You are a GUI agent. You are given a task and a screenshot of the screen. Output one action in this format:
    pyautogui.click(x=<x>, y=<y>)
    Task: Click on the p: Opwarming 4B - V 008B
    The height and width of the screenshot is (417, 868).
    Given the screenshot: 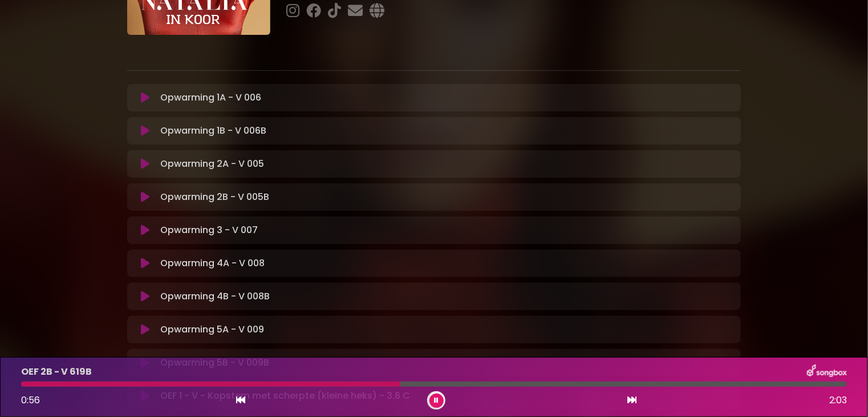 What is the action you would take?
    pyautogui.click(x=216, y=296)
    